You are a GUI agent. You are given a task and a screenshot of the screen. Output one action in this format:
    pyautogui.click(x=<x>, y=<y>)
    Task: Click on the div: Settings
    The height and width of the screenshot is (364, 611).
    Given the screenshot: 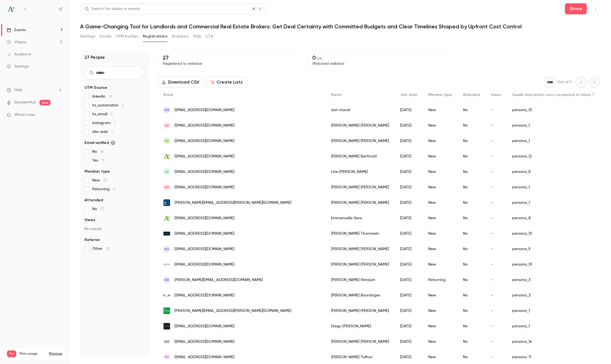 What is the action you would take?
    pyautogui.click(x=18, y=67)
    